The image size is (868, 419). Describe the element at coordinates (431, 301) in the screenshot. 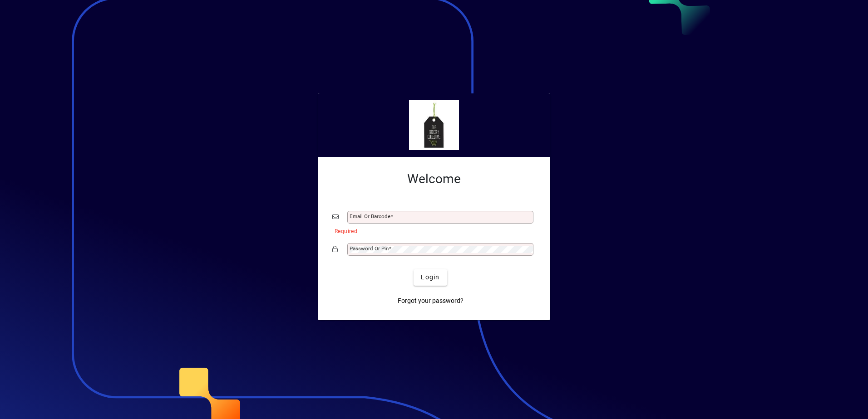

I see `a: Forgot your password?` at that location.